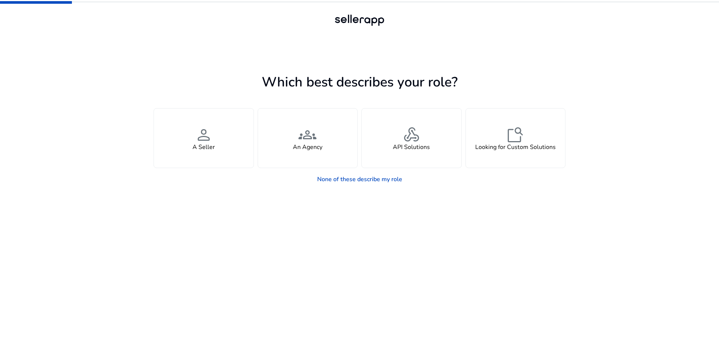  Describe the element at coordinates (204, 138) in the screenshot. I see `button: personA Seller` at that location.